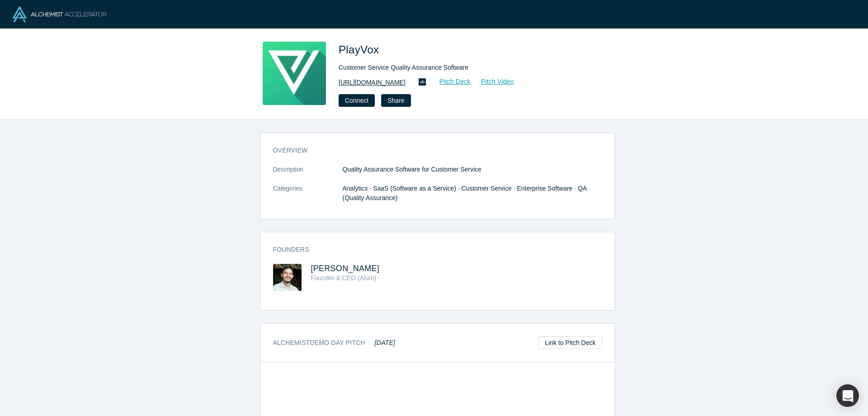 The height and width of the screenshot is (416, 868). What do you see at coordinates (334, 343) in the screenshot?
I see `h3: Alchemist Demo Day Pitch` at bounding box center [334, 343].